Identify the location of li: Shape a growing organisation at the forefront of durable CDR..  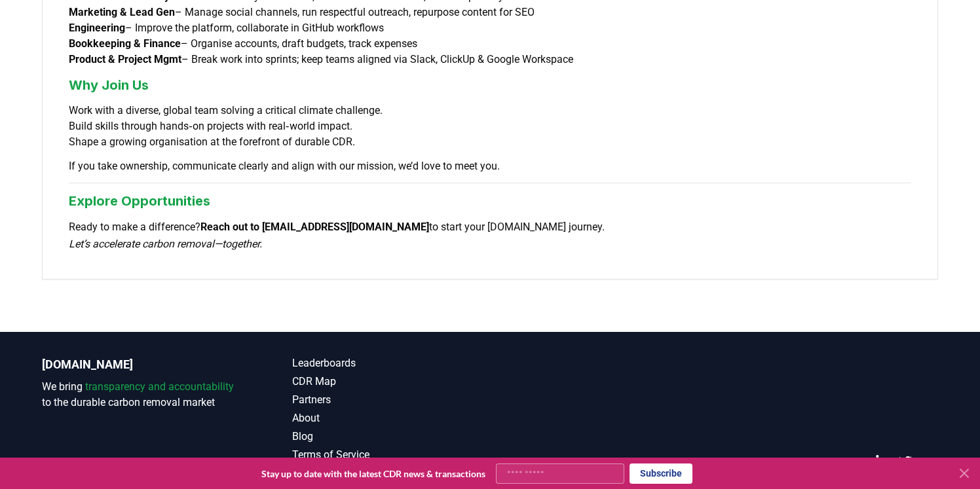
(490, 142).